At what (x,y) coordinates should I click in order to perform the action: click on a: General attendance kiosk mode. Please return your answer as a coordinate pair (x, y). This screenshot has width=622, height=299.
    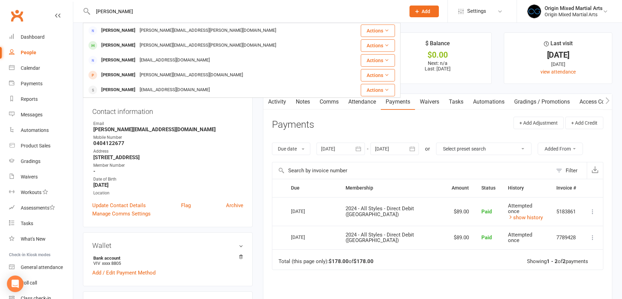
    Looking at the image, I should click on (41, 268).